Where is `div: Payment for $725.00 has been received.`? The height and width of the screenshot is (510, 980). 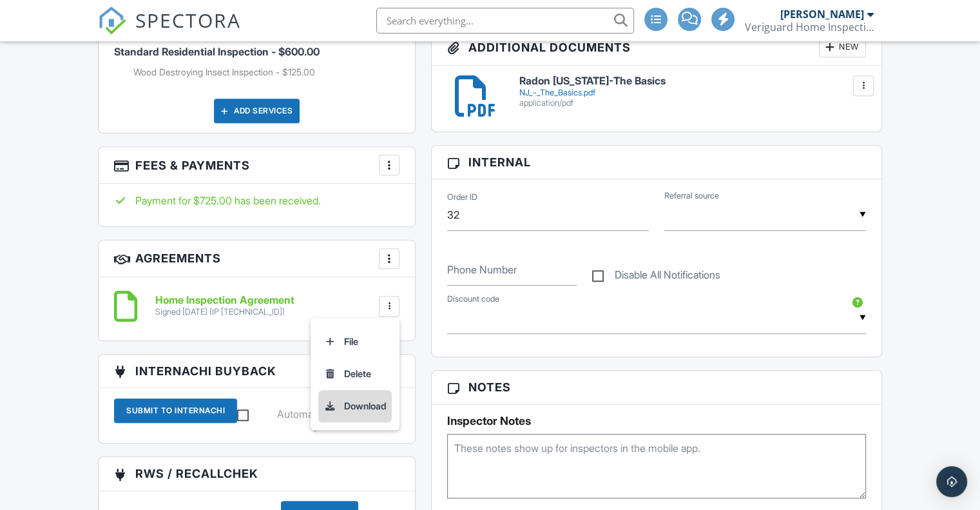
div: Payment for $725.00 has been received. is located at coordinates (256, 200).